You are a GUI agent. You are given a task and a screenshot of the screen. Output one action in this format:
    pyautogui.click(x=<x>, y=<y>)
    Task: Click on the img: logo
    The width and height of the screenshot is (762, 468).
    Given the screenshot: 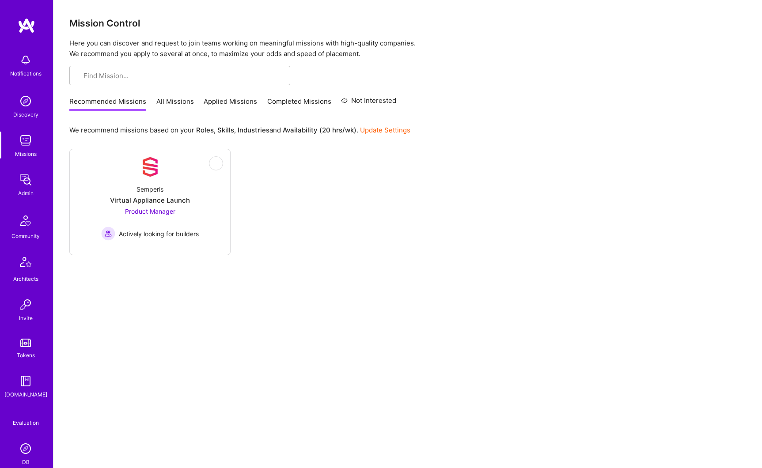 What is the action you would take?
    pyautogui.click(x=26, y=26)
    